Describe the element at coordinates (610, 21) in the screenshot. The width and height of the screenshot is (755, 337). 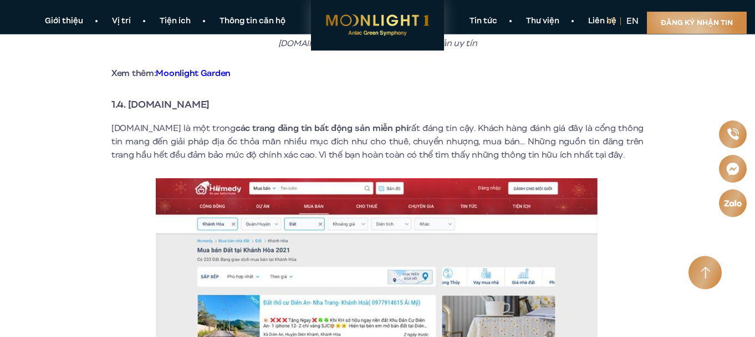
I see `a: vi` at that location.